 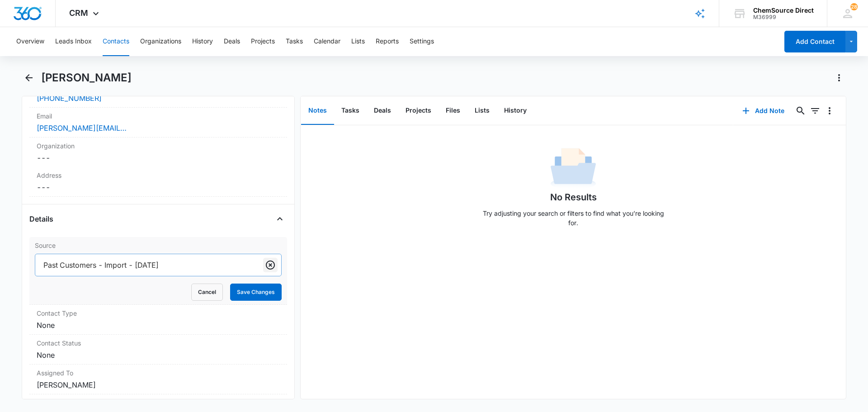 What do you see at coordinates (158, 319) in the screenshot?
I see `div: Contact TypeNone` at bounding box center [158, 319].